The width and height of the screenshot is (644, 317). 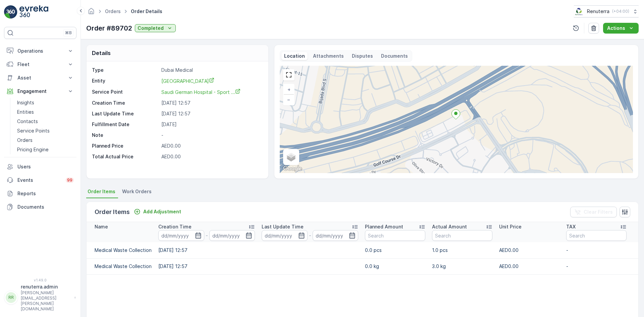 What do you see at coordinates (33, 150) in the screenshot?
I see `p: Pricing Engine` at bounding box center [33, 150].